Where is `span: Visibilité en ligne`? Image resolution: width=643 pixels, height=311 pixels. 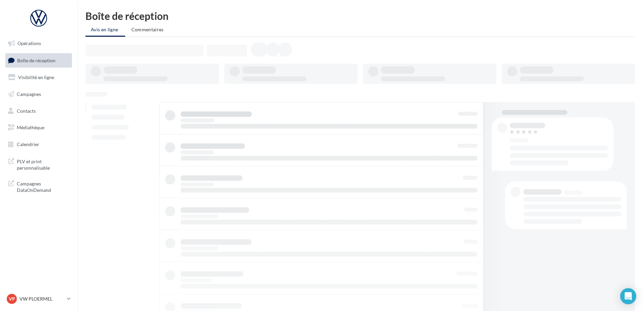
span: Visibilité en ligne is located at coordinates (36, 77).